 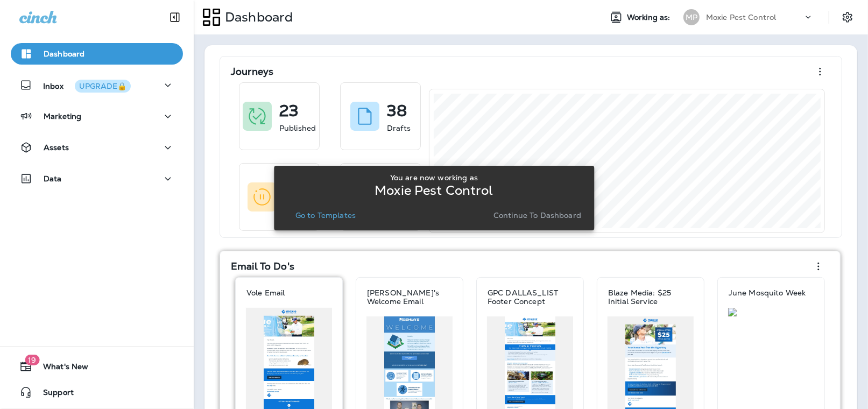 I want to click on span: Support, so click(x=53, y=395).